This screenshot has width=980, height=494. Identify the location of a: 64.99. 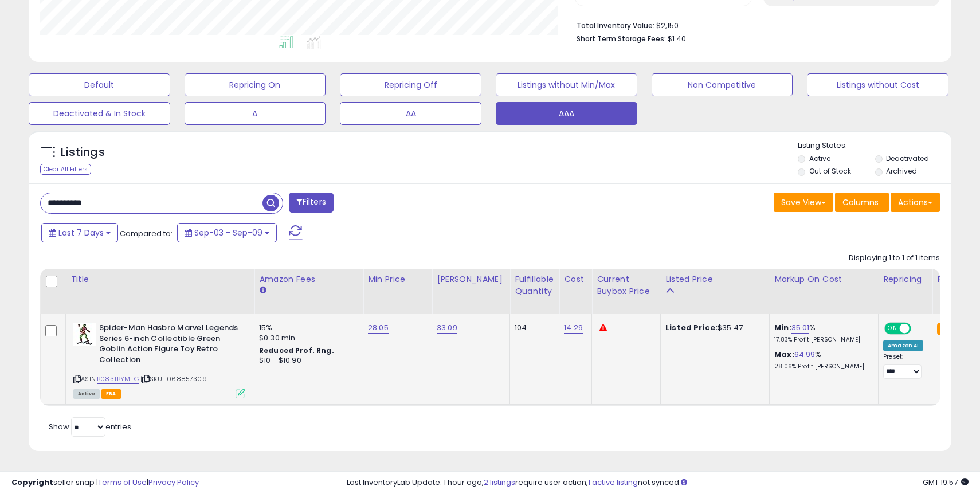
(805, 355).